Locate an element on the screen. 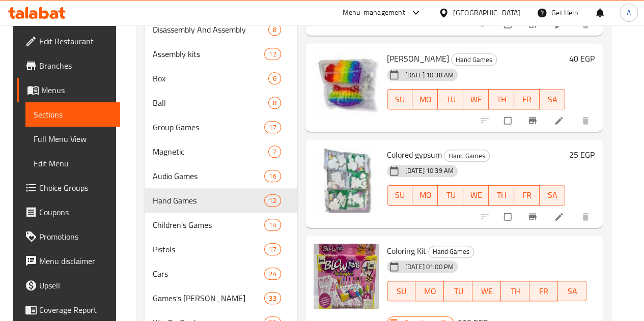 This screenshot has width=644, height=321. div: Assembly kits12 is located at coordinates (221, 54).